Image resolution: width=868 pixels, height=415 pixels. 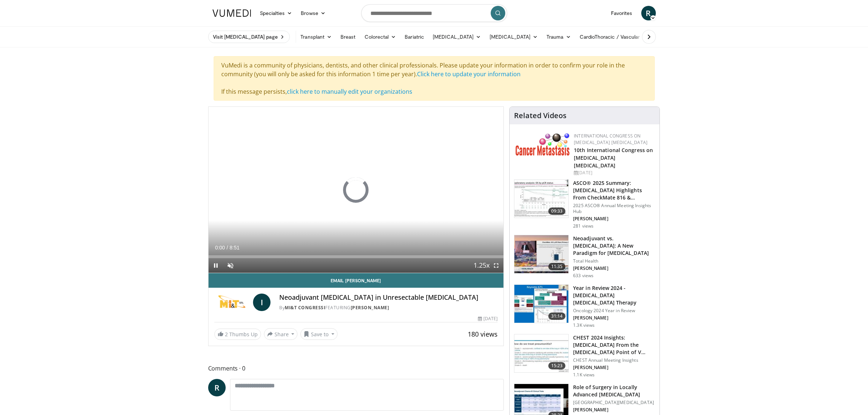 What do you see at coordinates (220, 248) in the screenshot?
I see `span: 0:00` at bounding box center [220, 248].